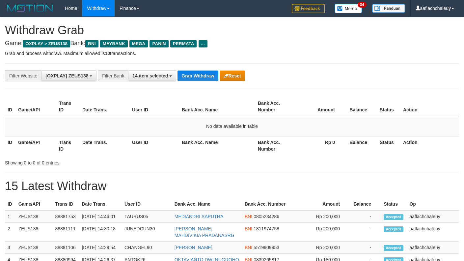  Describe the element at coordinates (320, 145) in the screenshot. I see `th: Rp 0` at that location.